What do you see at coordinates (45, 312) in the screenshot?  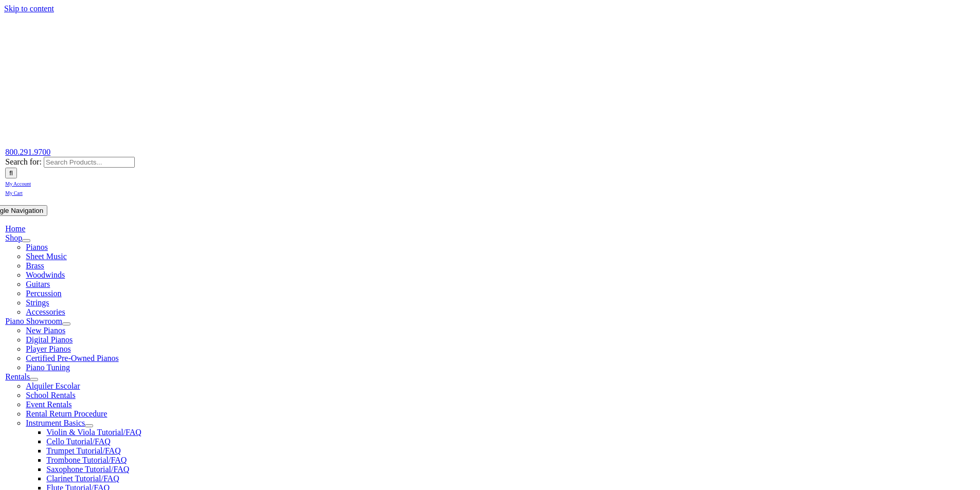 I see `a: Accessories` at bounding box center [45, 312].